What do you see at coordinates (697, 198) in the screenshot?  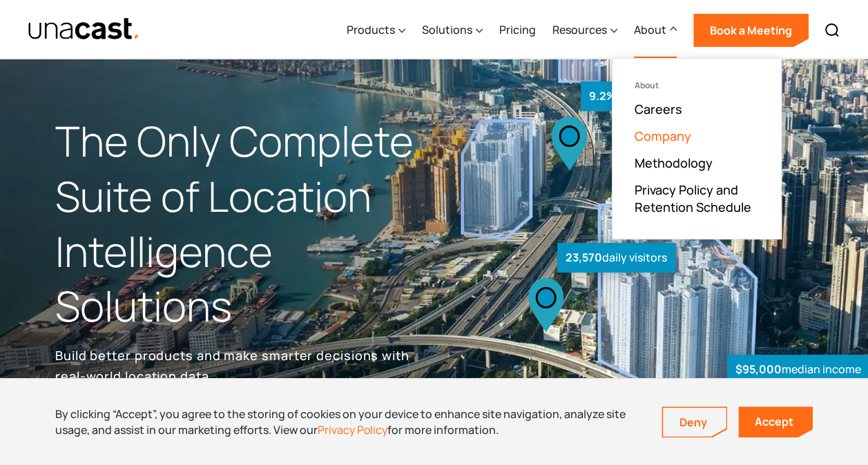 I see `a: Privacy Policy and Retention Schedule` at bounding box center [697, 198].